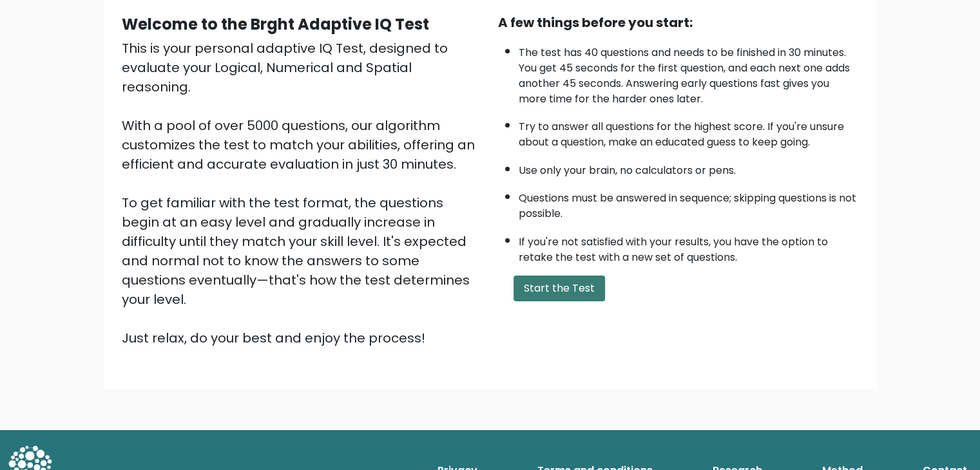 The image size is (980, 470). Describe the element at coordinates (689, 73) in the screenshot. I see `li: The test has 40 questions and needs to be finished in 30 minutes. You get 45 seconds for the firs...` at that location.